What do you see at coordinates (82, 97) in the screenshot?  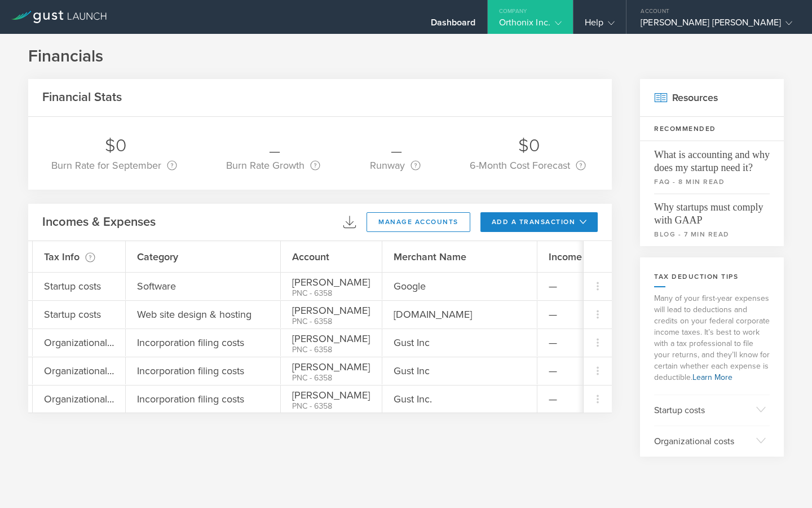 I see `h2: Financial Stats` at bounding box center [82, 97].